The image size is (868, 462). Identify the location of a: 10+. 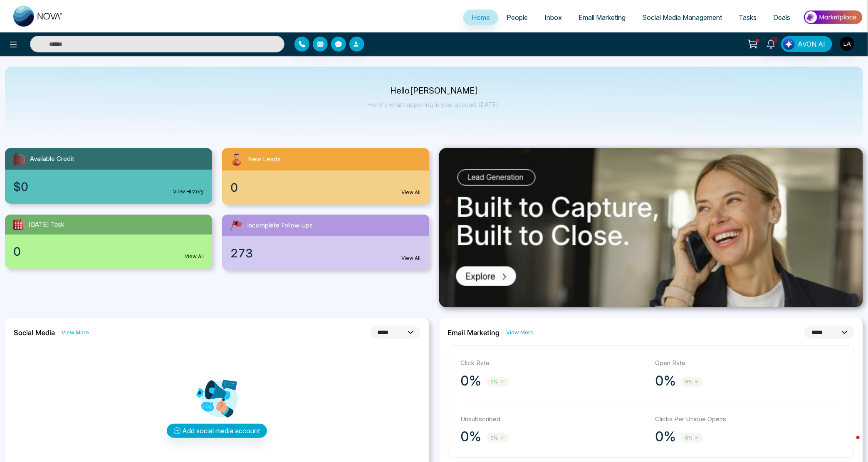
(772, 43).